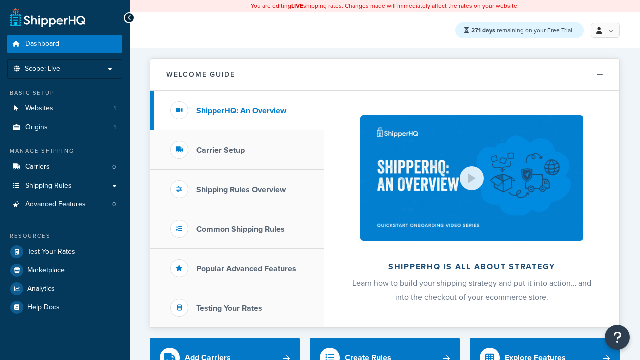 The image size is (640, 360). What do you see at coordinates (472, 267) in the screenshot?
I see `h2: ShipperHQ is all about strategy` at bounding box center [472, 267].